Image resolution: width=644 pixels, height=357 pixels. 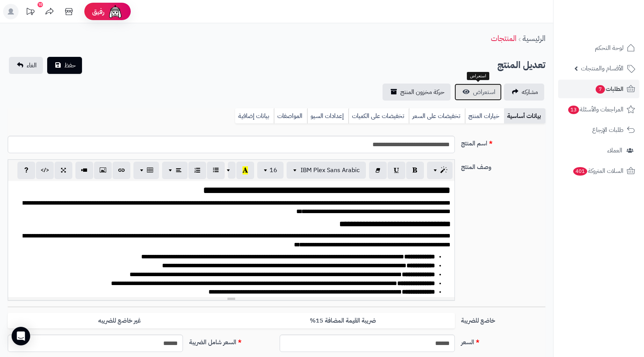 I want to click on a: تخفيضات على السعر, so click(x=437, y=116).